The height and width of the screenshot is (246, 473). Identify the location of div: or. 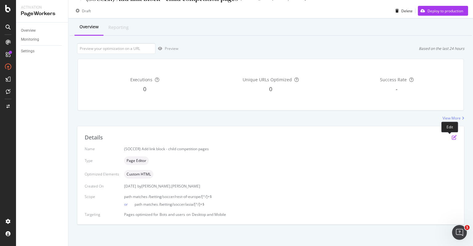
(129, 204).